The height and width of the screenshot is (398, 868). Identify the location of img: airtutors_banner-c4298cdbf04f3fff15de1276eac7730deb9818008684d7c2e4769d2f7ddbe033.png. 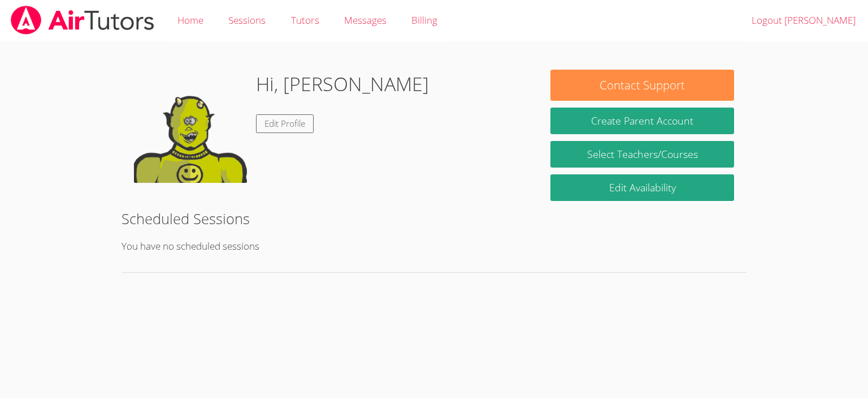
(83, 20).